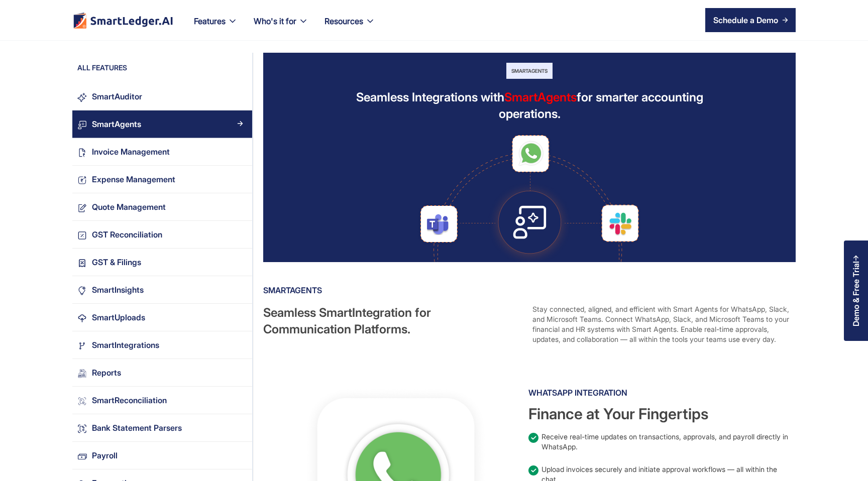 This screenshot has width=868, height=481. I want to click on div: SmartIntegrations, so click(126, 345).